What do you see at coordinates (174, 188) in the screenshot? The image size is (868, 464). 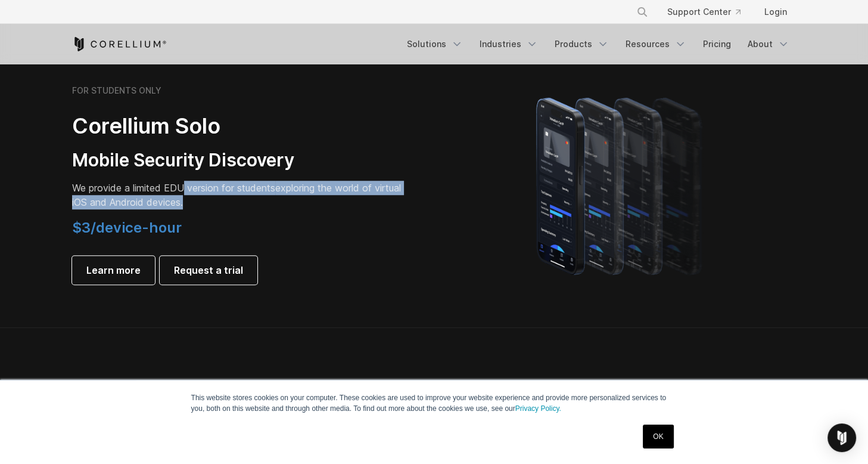 I see `span: We provide a limited EDU version for students` at bounding box center [174, 188].